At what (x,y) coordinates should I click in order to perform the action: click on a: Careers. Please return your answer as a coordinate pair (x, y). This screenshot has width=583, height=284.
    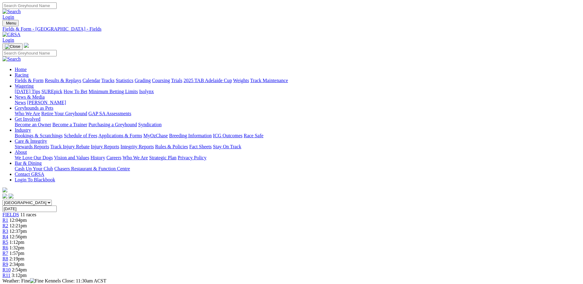
    Looking at the image, I should click on (114, 157).